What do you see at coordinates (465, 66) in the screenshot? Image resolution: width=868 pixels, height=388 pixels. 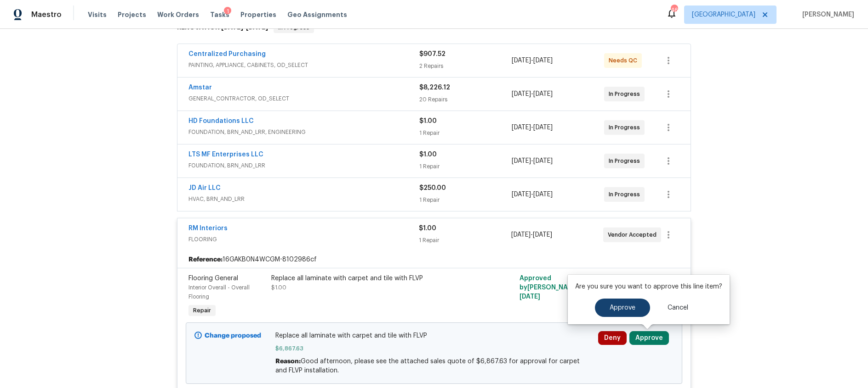 I see `div: 2 Repairs` at bounding box center [465, 66].